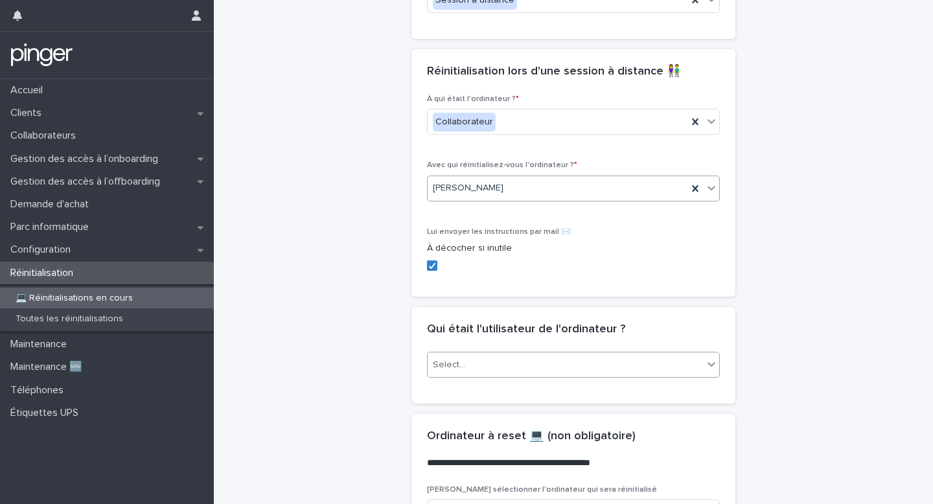 This screenshot has width=933, height=504. Describe the element at coordinates (87, 159) in the screenshot. I see `p: Gestion des accès à l’onboarding` at that location.